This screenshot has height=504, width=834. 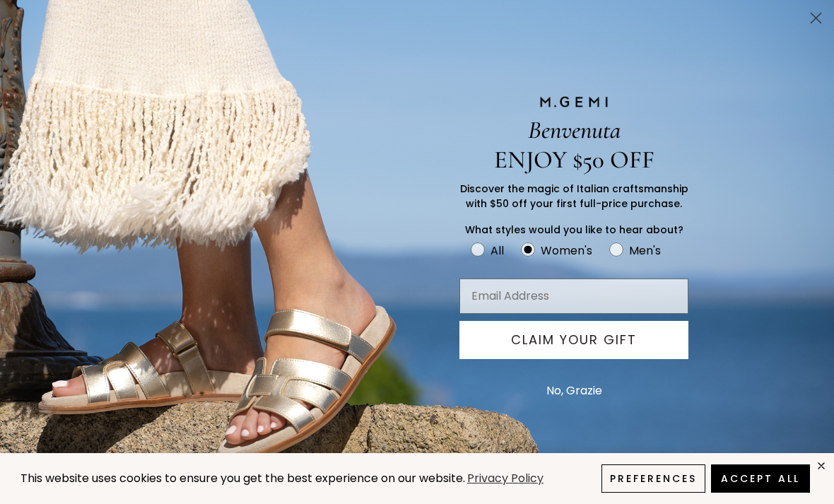 What do you see at coordinates (574, 391) in the screenshot?
I see `button: No, Grazie` at bounding box center [574, 391].